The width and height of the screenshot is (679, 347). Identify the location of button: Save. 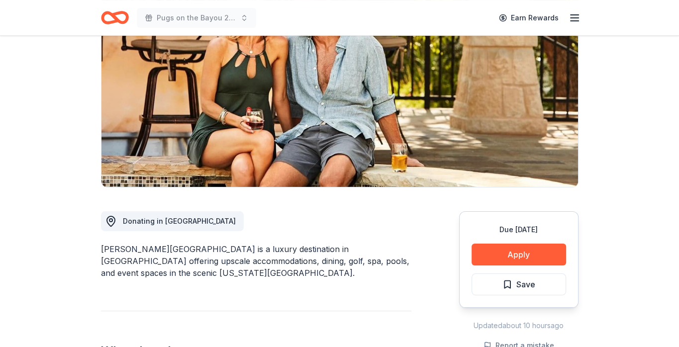
(518, 284).